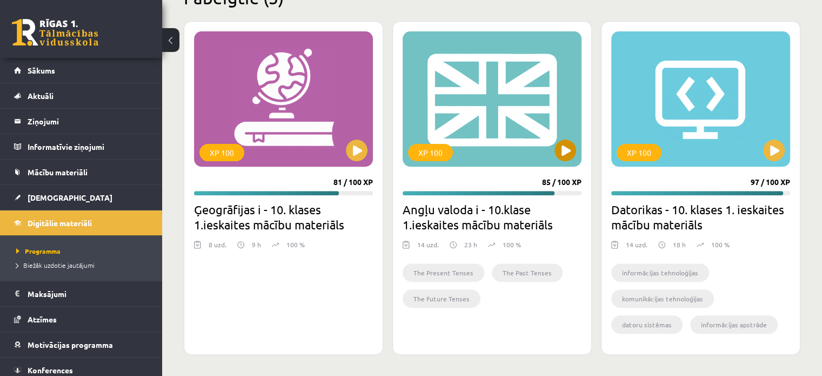 The height and width of the screenshot is (376, 822). Describe the element at coordinates (81, 147) in the screenshot. I see `a: Informatīvie ziņojumi` at that location.